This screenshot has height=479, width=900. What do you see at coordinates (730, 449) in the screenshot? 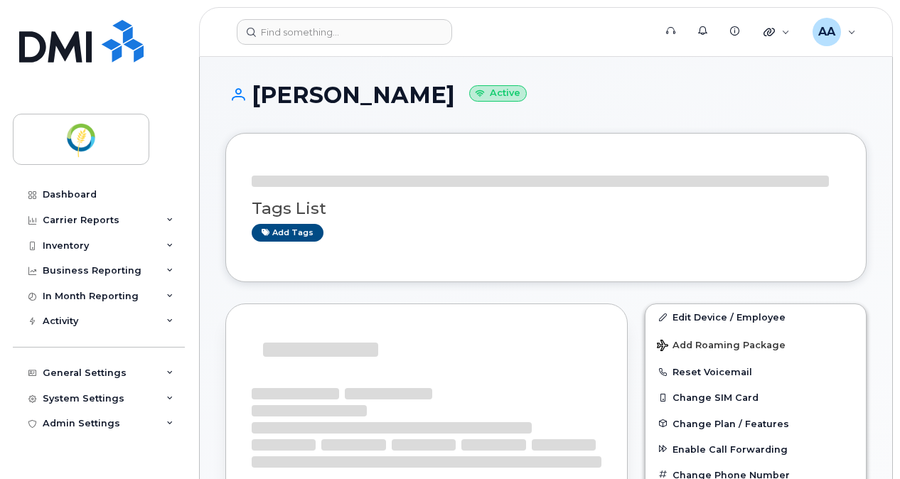
I see `span: Enable Call Forwarding` at bounding box center [730, 449].